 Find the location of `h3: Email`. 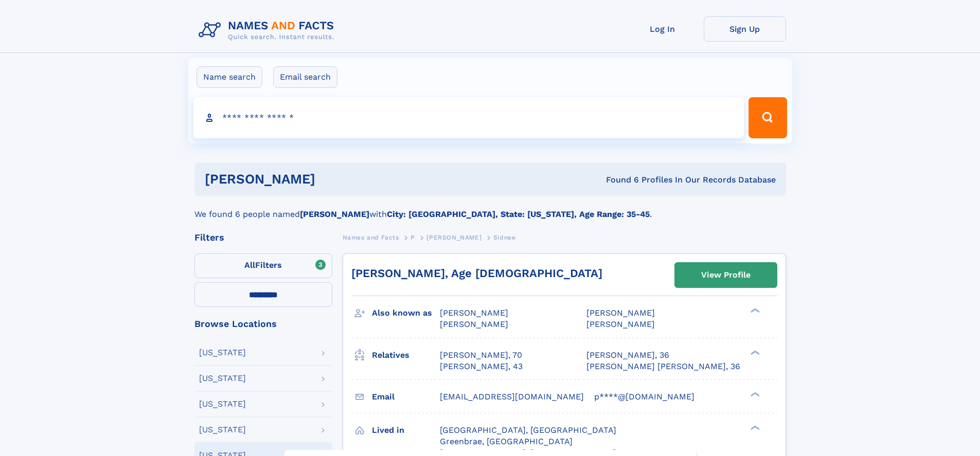

h3: Email is located at coordinates (406, 396).